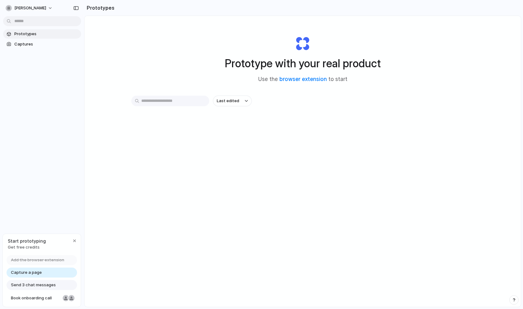  What do you see at coordinates (46, 44) in the screenshot?
I see `span: Captures` at bounding box center [46, 44].